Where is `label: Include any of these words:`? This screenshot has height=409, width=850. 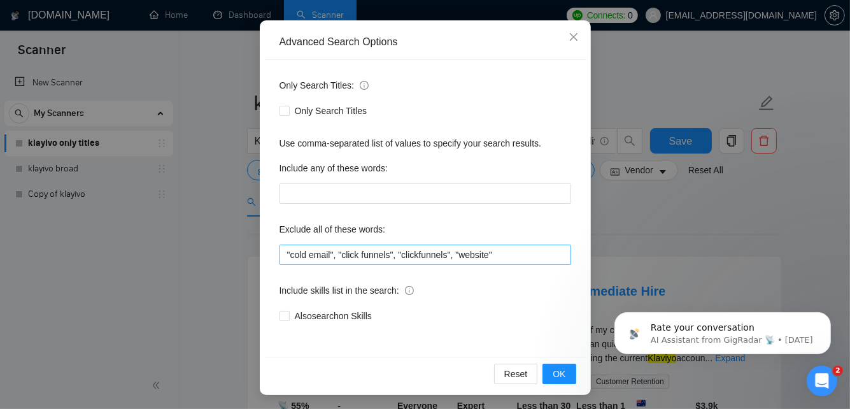 label: Include any of these words: is located at coordinates (334, 168).